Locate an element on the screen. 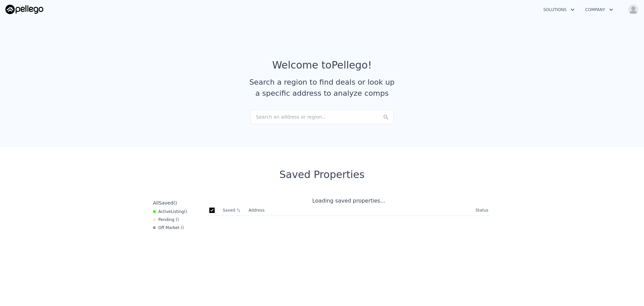 The height and width of the screenshot is (306, 644). div: Saved Properties is located at coordinates (322, 175).